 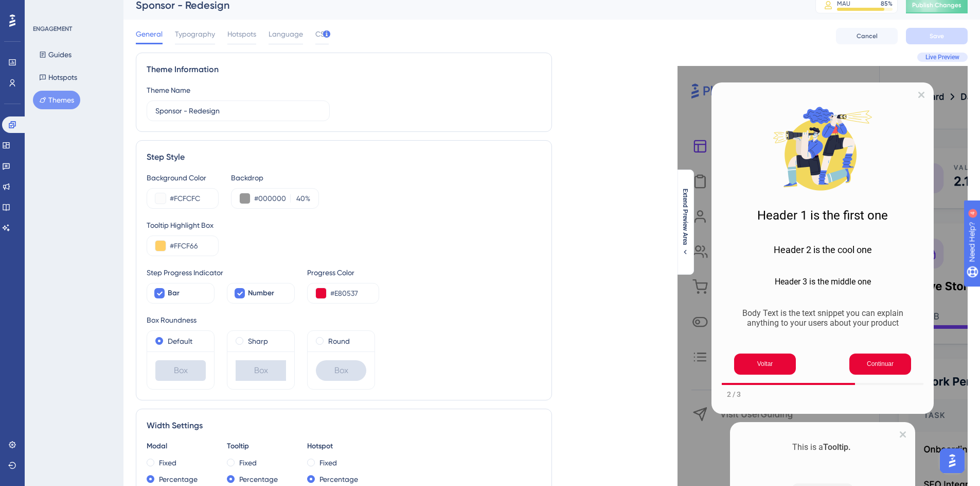 What do you see at coordinates (195, 34) in the screenshot?
I see `span: Typography` at bounding box center [195, 34].